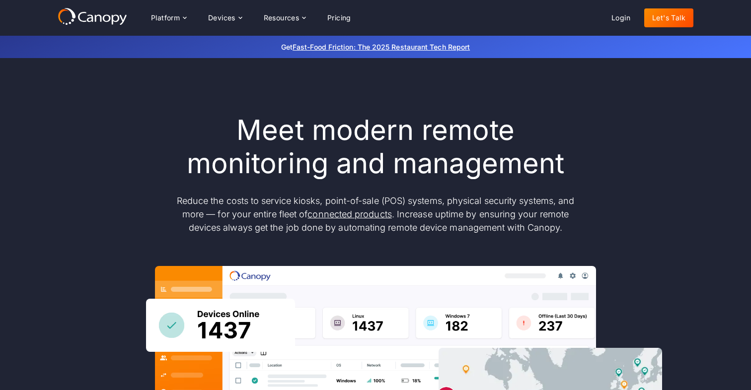 Image resolution: width=751 pixels, height=390 pixels. I want to click on img: Canopy sees how many devices are online, so click(221, 325).